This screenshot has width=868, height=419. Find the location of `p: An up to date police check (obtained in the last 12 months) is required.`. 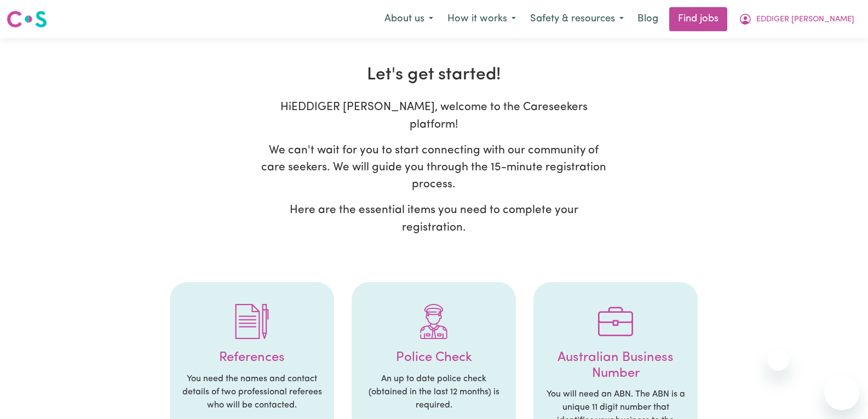

p: An up to date police check (obtained in the last 12 months) is required. is located at coordinates (434, 392).